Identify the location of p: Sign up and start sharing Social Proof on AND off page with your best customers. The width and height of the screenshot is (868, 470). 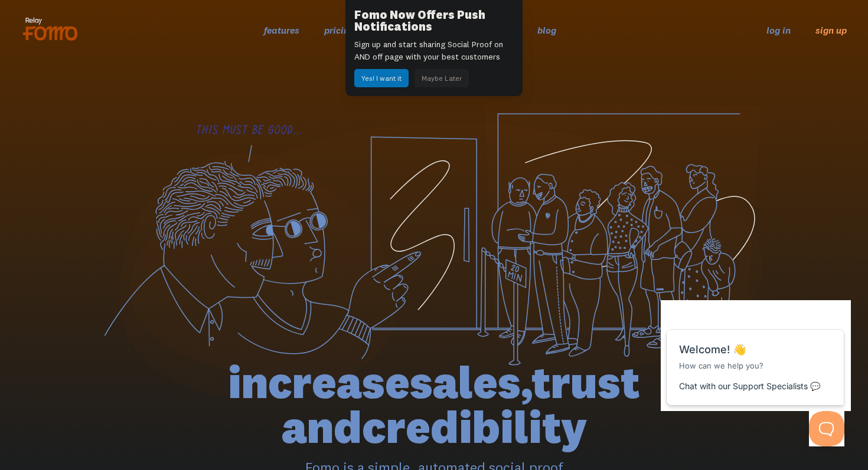
(434, 51).